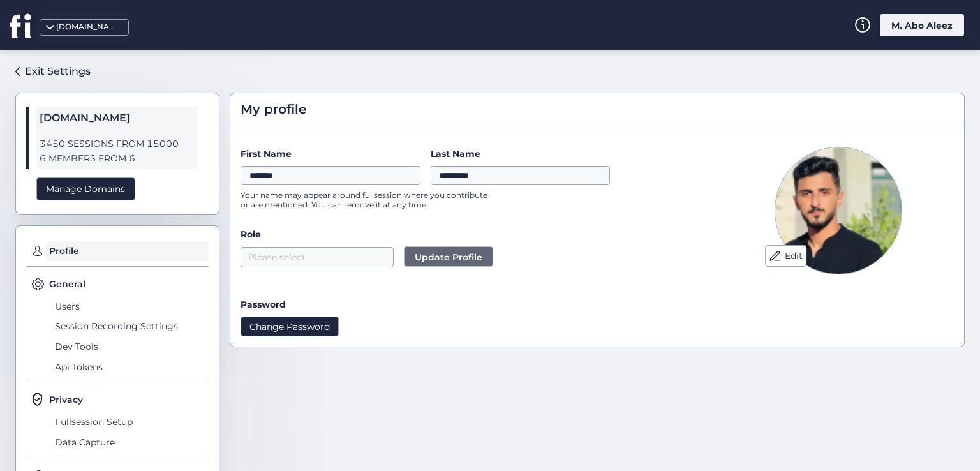 The width and height of the screenshot is (980, 471). I want to click on span: Update Profile, so click(448, 257).